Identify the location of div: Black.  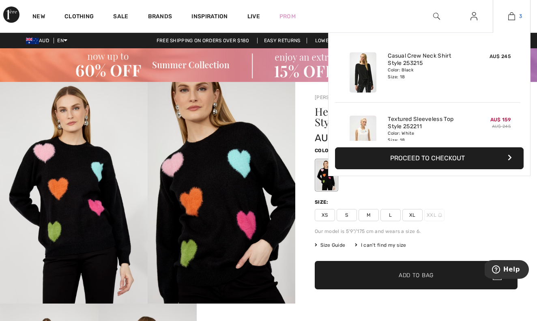
(327, 175).